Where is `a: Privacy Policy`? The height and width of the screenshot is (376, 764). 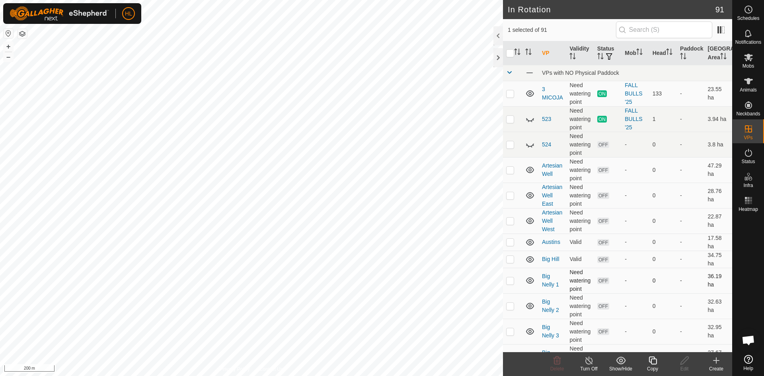
a: Privacy Policy is located at coordinates (235, 369).